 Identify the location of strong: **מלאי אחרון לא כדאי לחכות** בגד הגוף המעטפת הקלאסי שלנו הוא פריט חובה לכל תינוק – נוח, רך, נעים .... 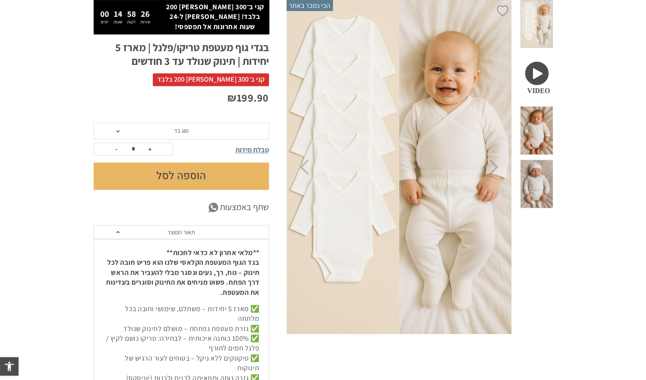
(183, 272).